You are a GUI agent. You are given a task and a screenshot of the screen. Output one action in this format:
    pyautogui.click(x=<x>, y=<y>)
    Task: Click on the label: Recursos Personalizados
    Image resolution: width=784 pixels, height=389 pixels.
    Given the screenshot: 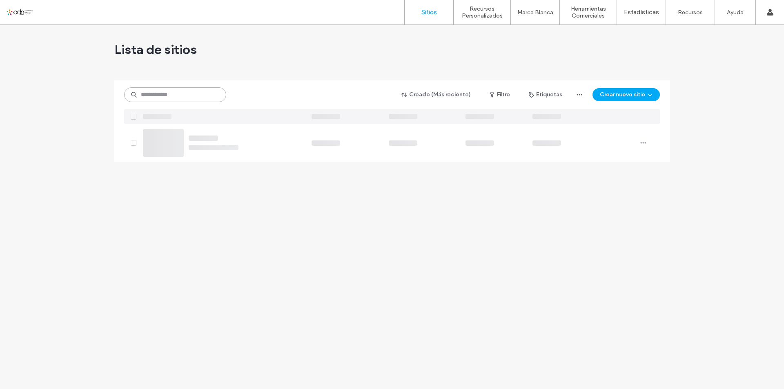 What is the action you would take?
    pyautogui.click(x=482, y=12)
    